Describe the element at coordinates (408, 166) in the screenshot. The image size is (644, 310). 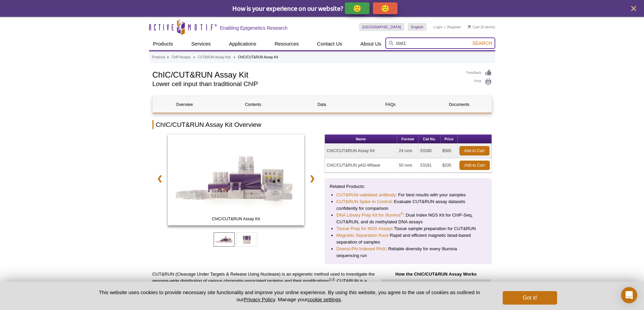
I see `td: 50 rxns` at that location.